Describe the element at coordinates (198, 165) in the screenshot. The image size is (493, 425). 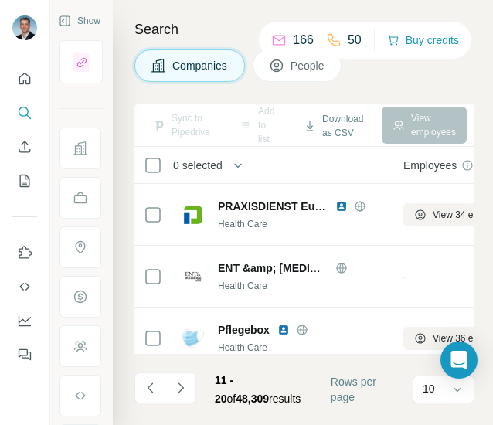
I see `span: 0 selected` at that location.